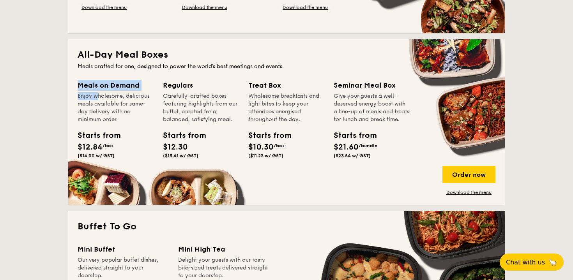  I want to click on div: Regulars, so click(201, 85).